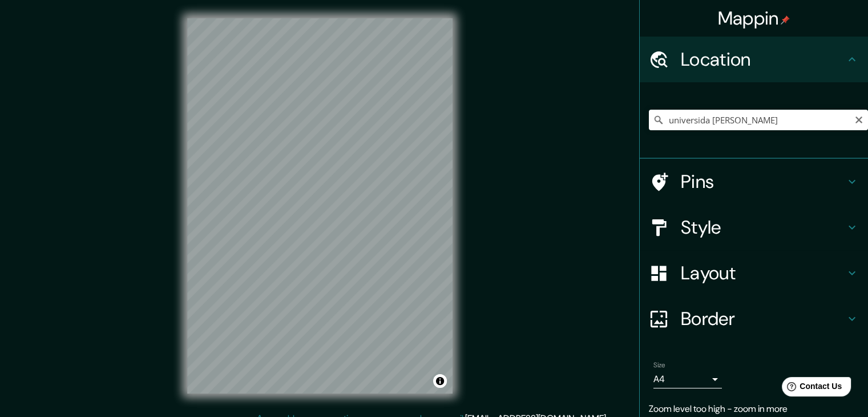 Image resolution: width=868 pixels, height=417 pixels. What do you see at coordinates (688, 379) in the screenshot?
I see `div: A4` at bounding box center [688, 379].